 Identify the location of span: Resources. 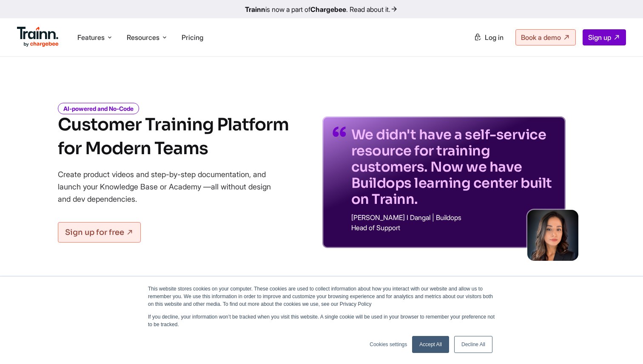
(143, 37).